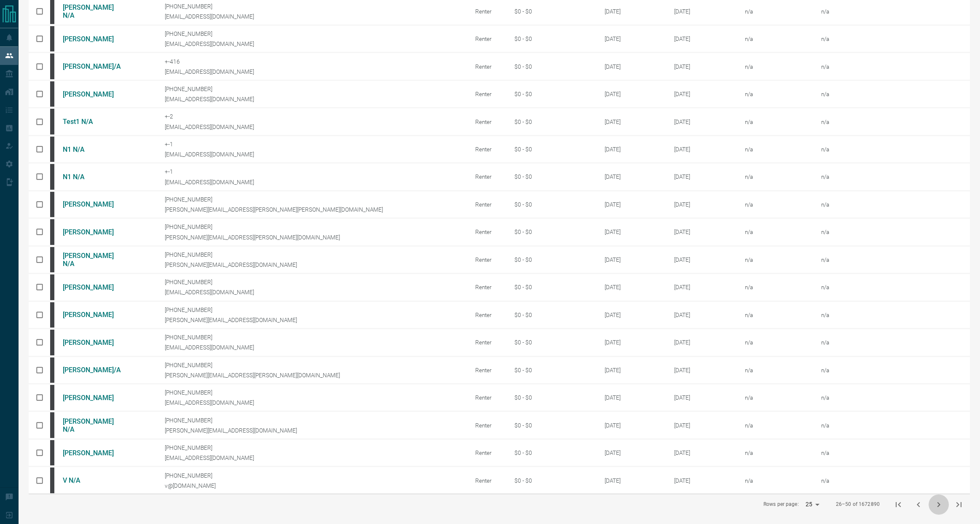 The width and height of the screenshot is (980, 524). I want to click on a: Test1 N/A, so click(94, 121).